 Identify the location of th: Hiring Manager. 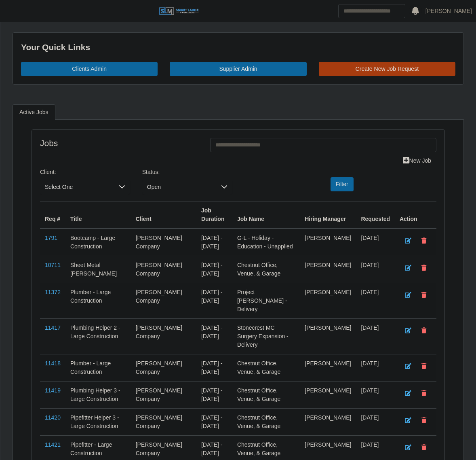
(328, 215).